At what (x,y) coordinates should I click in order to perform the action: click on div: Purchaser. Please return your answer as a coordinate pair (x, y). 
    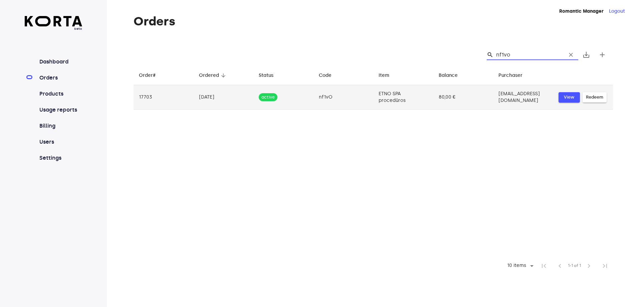
    Looking at the image, I should click on (510, 75).